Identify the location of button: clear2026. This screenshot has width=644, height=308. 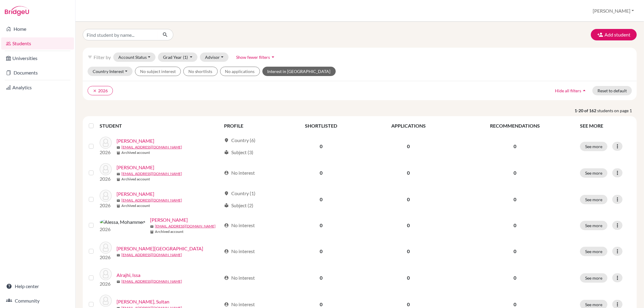
(100, 91).